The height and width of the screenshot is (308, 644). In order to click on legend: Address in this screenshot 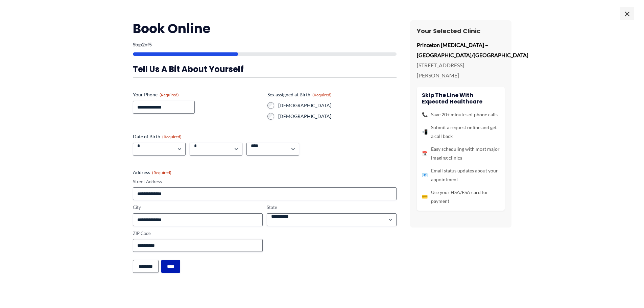, I will do `click(152, 172)`.